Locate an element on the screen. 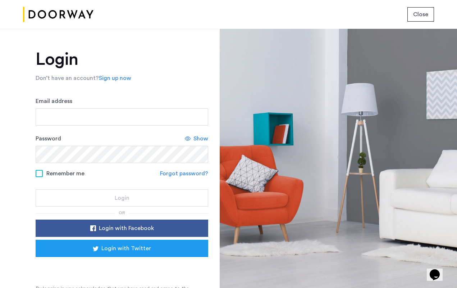 The width and height of the screenshot is (457, 288). label: Password is located at coordinates (48, 138).